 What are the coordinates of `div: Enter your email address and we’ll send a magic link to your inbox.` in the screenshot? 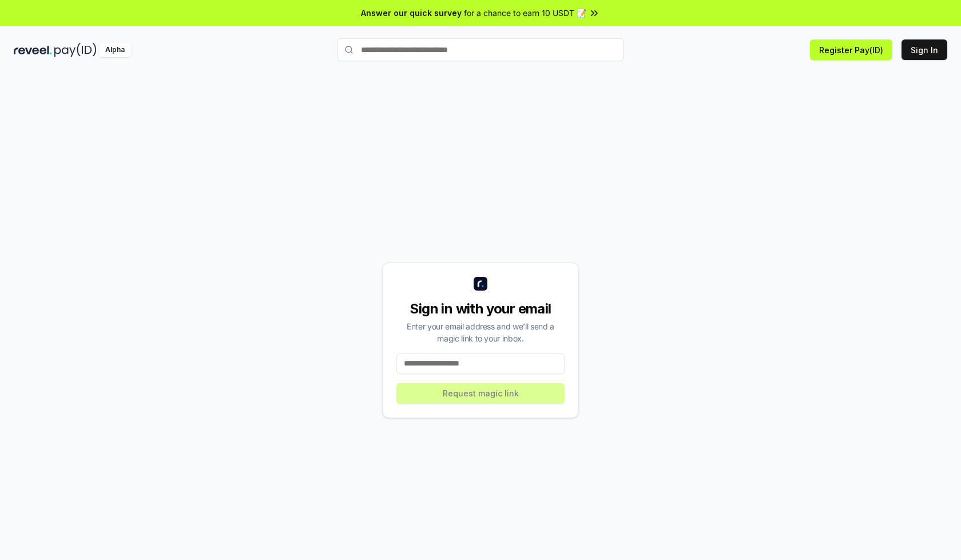 It's located at (480, 332).